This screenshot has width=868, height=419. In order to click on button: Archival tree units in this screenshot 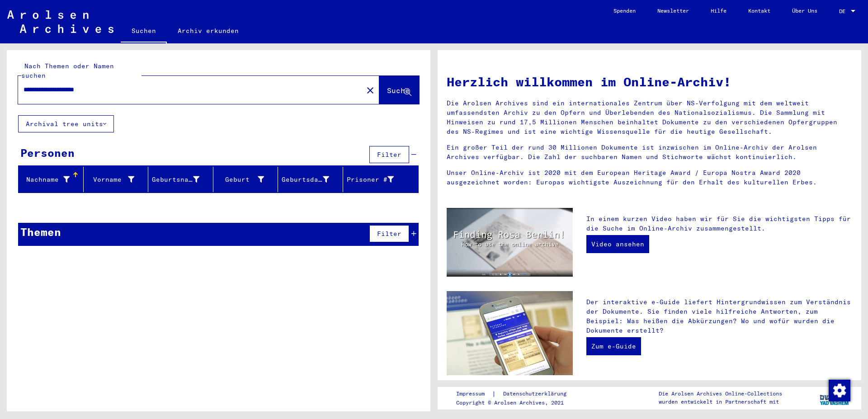, I will do `click(66, 124)`.